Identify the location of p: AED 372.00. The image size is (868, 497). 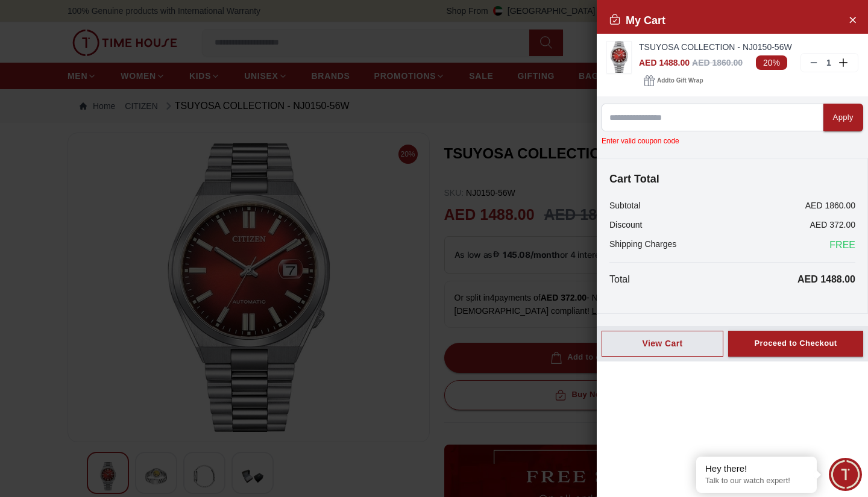
(833, 225).